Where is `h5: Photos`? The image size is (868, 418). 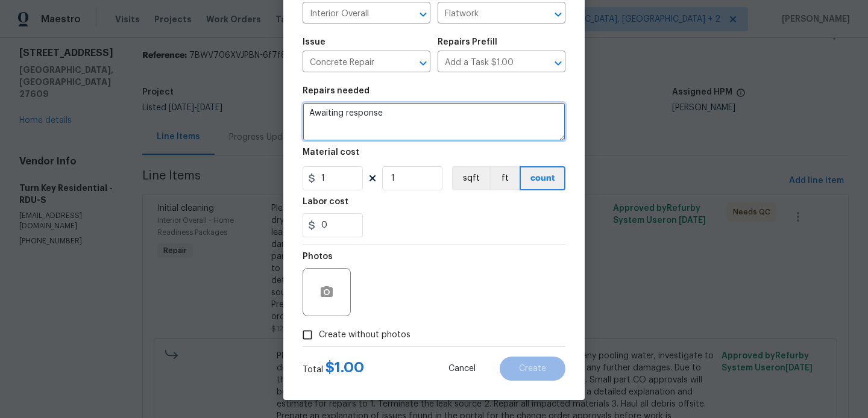 h5: Photos is located at coordinates (317, 257).